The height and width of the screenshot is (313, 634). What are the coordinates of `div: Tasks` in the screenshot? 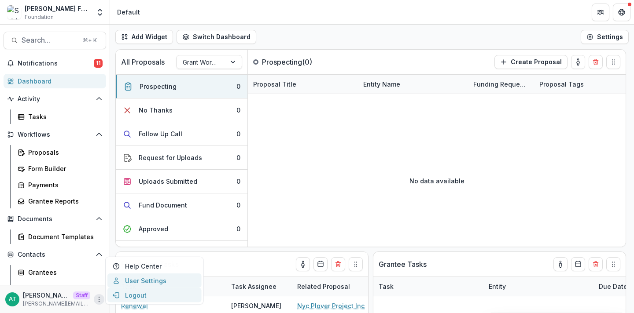 It's located at (63, 117).